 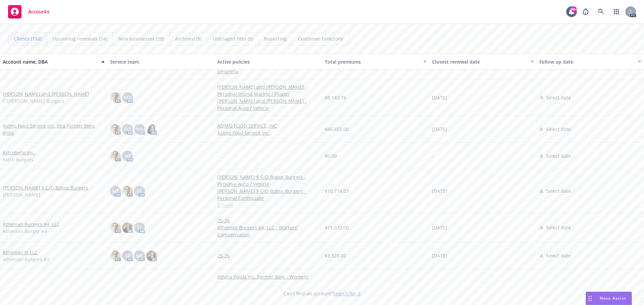 What do you see at coordinates (336, 129) in the screenshot?
I see `span: $46,452.00` at bounding box center [336, 129].